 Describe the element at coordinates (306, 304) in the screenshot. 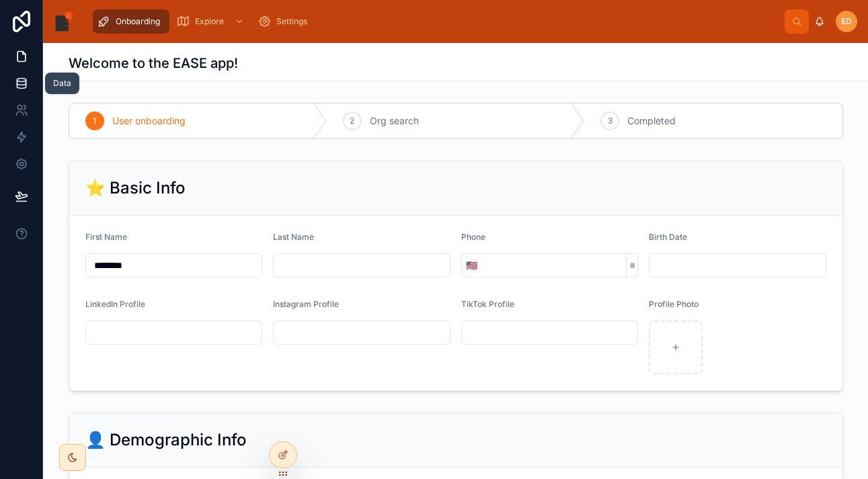

I see `span: Instagram Profile` at that location.